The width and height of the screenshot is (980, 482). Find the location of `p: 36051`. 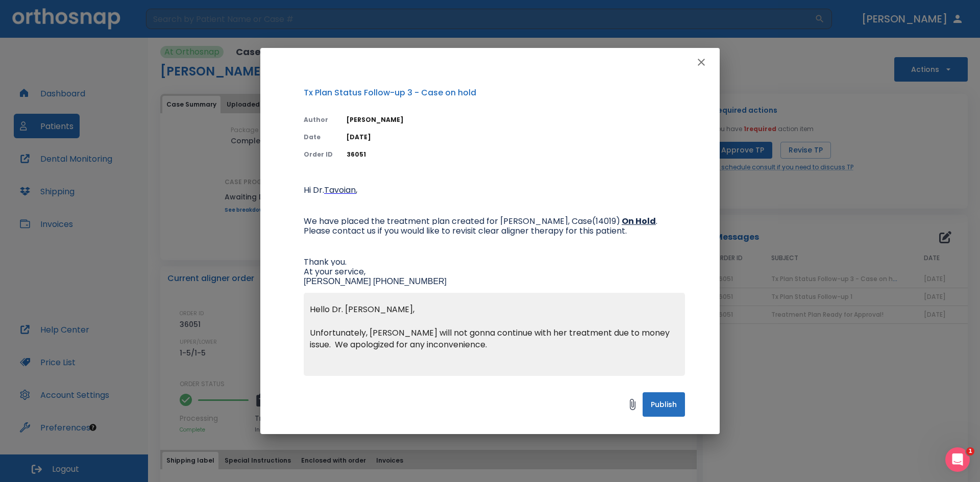

p: 36051 is located at coordinates (516, 155).